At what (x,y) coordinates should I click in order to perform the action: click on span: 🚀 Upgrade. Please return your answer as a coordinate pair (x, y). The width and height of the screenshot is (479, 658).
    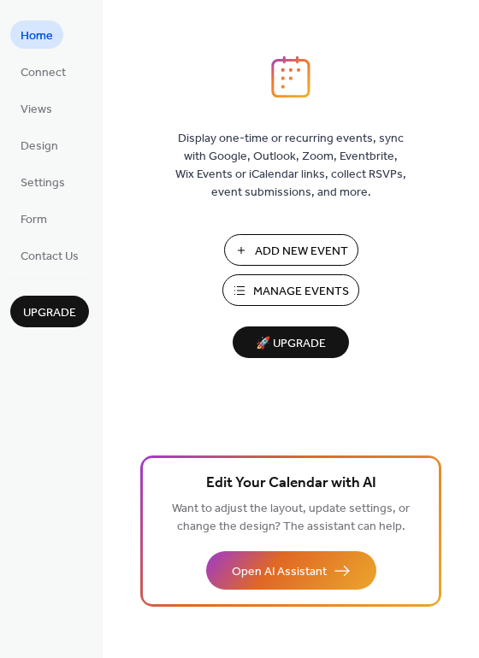
    Looking at the image, I should click on (291, 344).